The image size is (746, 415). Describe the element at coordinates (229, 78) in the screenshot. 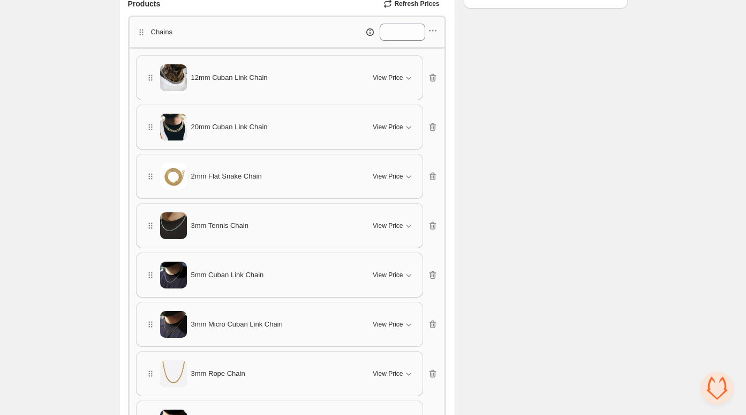

I see `span: 12mm Cuban Link Chain` at that location.